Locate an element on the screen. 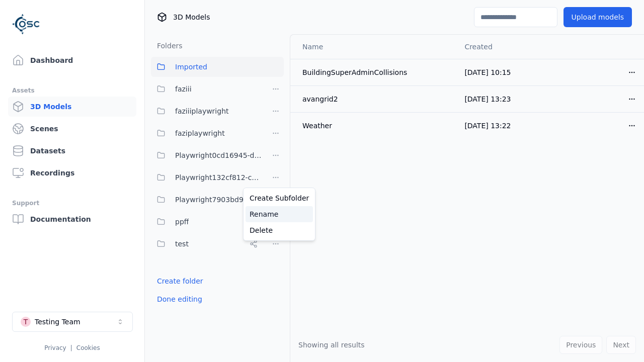  div: Rename is located at coordinates (279, 214).